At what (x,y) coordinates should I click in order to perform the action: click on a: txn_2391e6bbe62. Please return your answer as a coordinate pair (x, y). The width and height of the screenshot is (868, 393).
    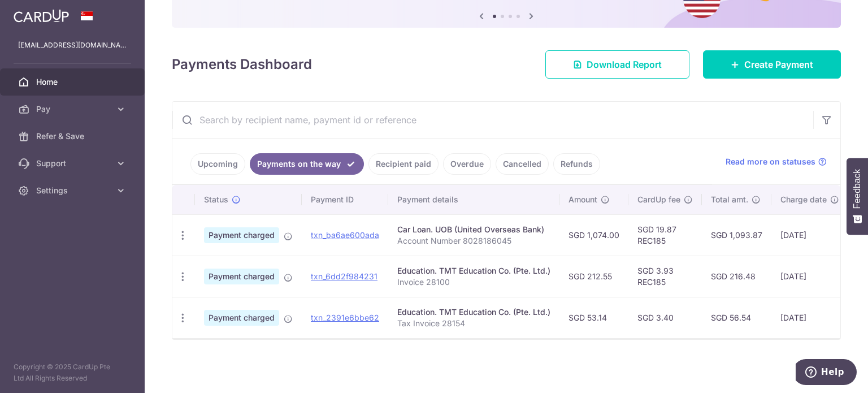
    Looking at the image, I should click on (345, 317).